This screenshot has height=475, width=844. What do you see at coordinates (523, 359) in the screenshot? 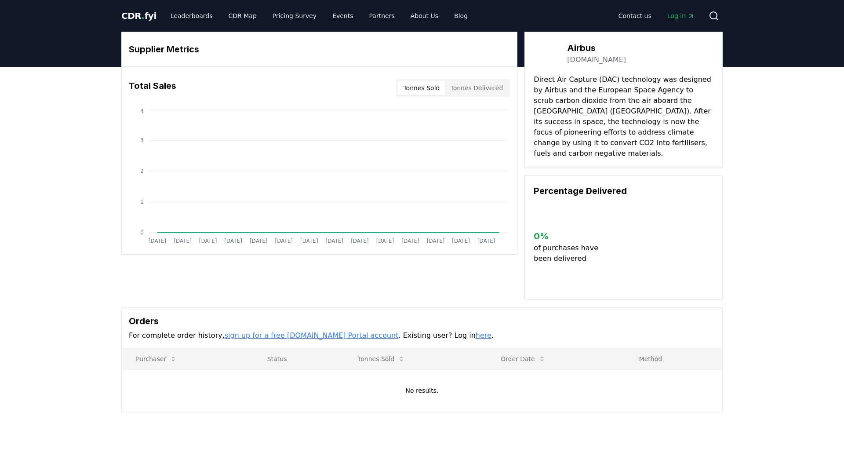
I see `button: Order Date` at bounding box center [523, 359].